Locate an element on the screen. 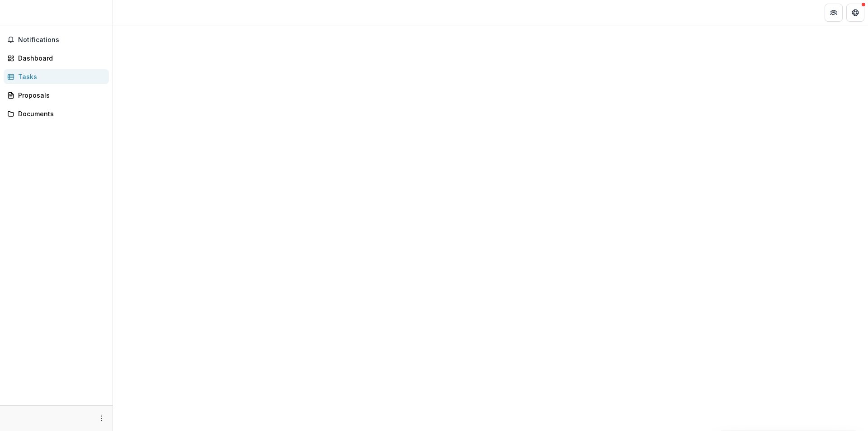 The width and height of the screenshot is (868, 431). a: Proposals is located at coordinates (56, 95).